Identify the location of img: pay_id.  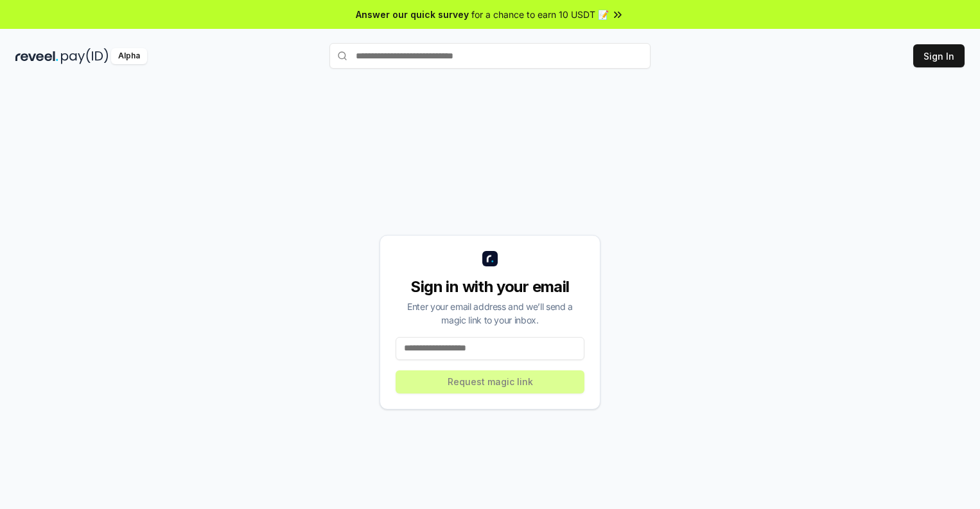
(85, 56).